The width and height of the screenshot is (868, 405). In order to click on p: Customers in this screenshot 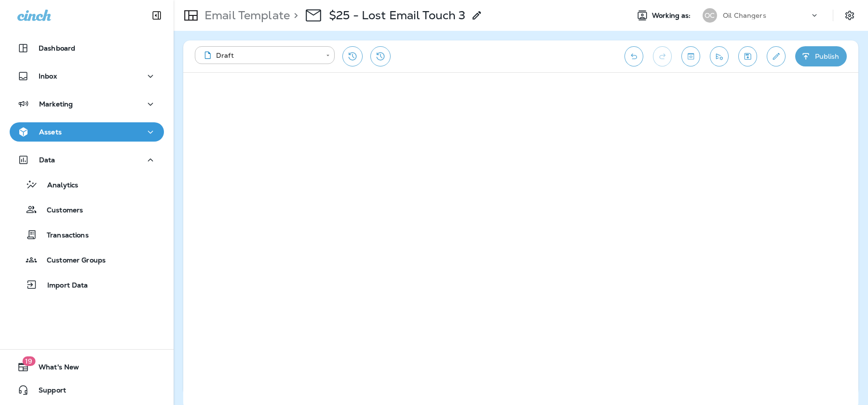, I will do `click(60, 210)`.